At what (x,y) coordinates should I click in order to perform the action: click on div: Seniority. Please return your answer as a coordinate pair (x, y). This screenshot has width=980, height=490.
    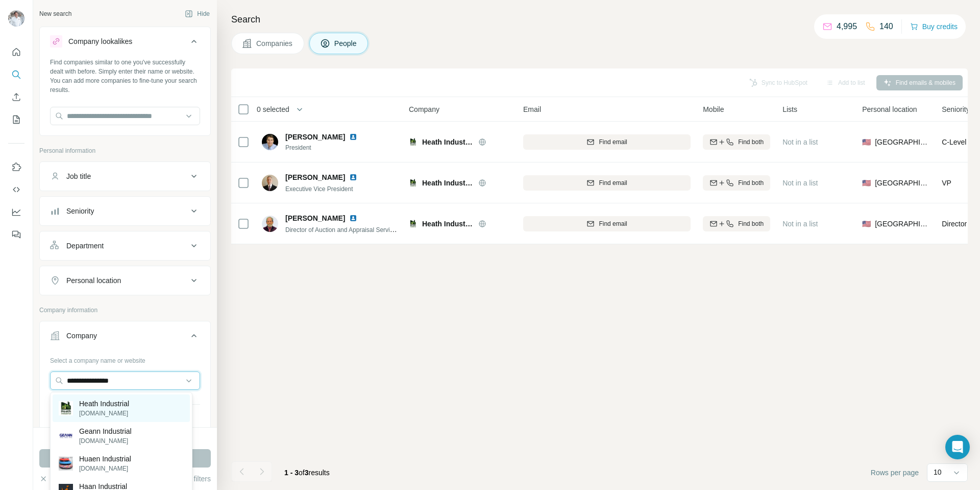
    Looking at the image, I should click on (80, 211).